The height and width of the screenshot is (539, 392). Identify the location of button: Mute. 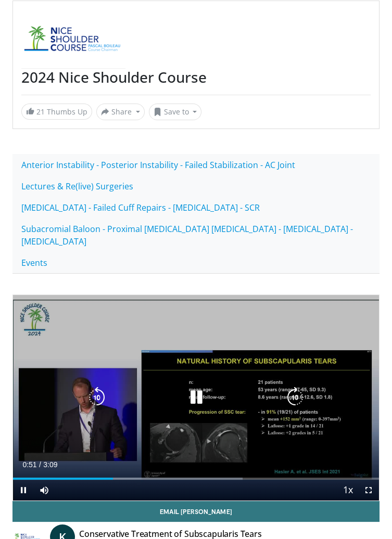
(44, 490).